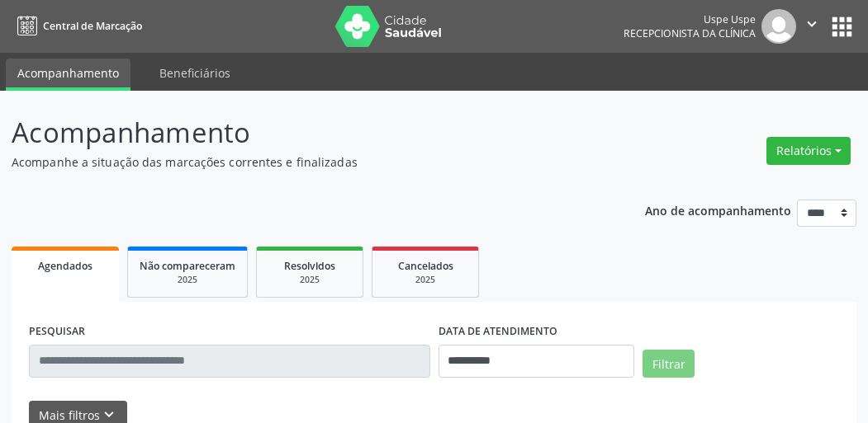 This screenshot has width=868, height=423. What do you see at coordinates (187, 266) in the screenshot?
I see `span: Não compareceram` at bounding box center [187, 266].